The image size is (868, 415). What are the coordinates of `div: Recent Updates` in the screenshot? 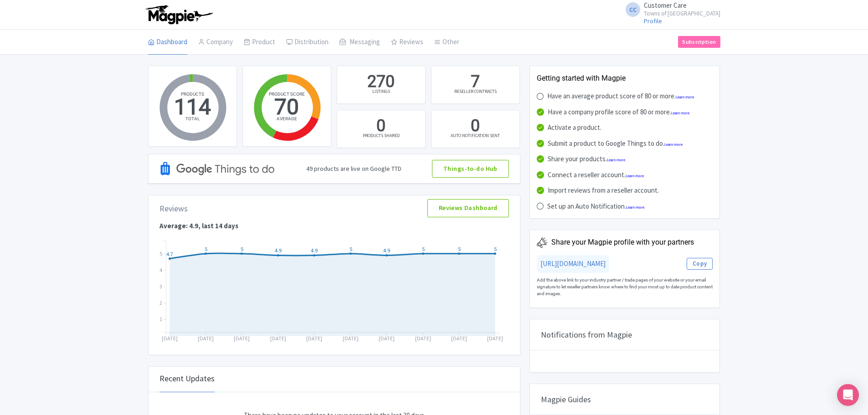 It's located at (187, 378).